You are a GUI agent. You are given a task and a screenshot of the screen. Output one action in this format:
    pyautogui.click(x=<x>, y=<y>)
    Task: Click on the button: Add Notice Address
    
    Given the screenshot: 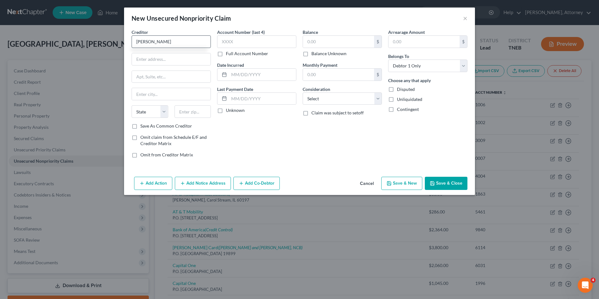 What is the action you would take?
    pyautogui.click(x=203, y=183)
    